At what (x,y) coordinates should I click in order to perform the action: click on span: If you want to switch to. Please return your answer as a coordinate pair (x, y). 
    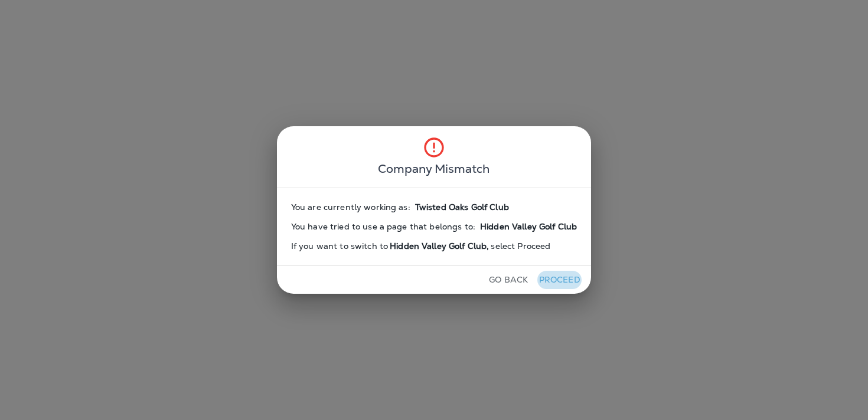
    Looking at the image, I should click on (340, 246).